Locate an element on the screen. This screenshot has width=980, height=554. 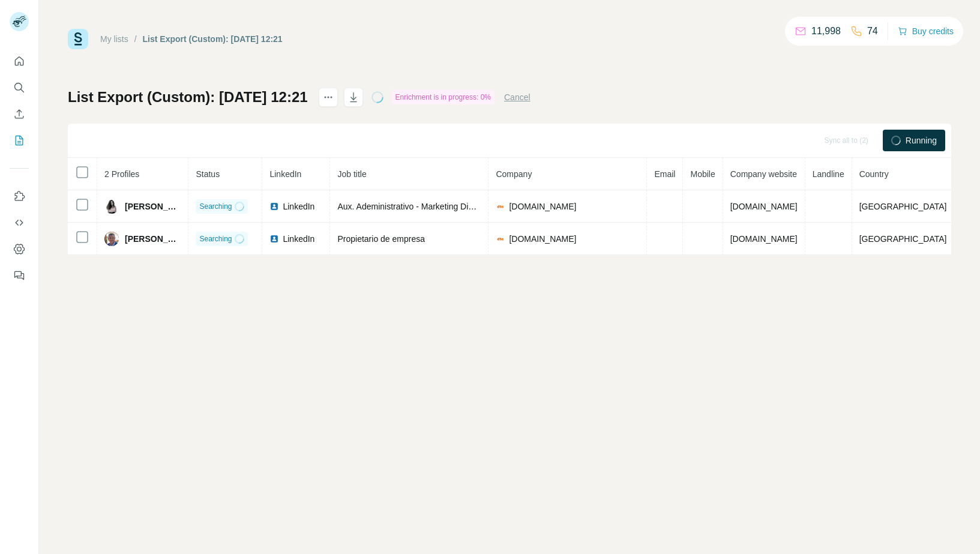
span: Company website is located at coordinates (763, 174).